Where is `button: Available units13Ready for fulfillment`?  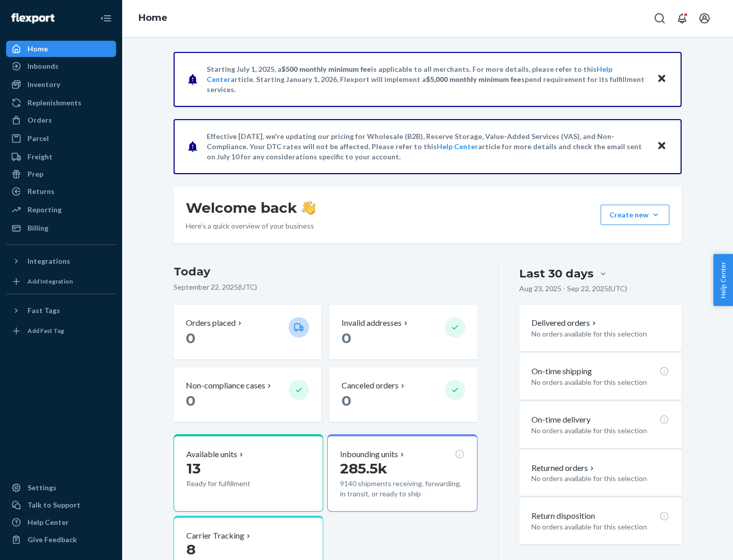
button: Available units13Ready for fulfillment is located at coordinates (248, 473).